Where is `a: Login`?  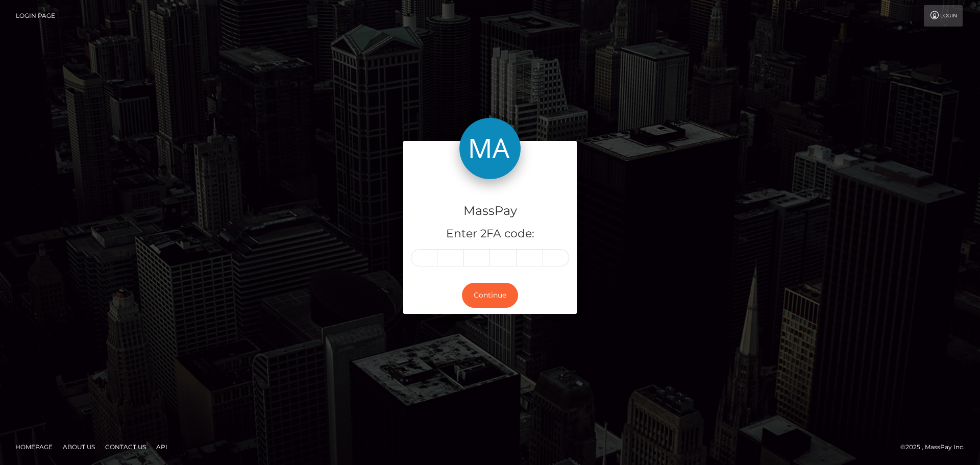 a: Login is located at coordinates (944, 16).